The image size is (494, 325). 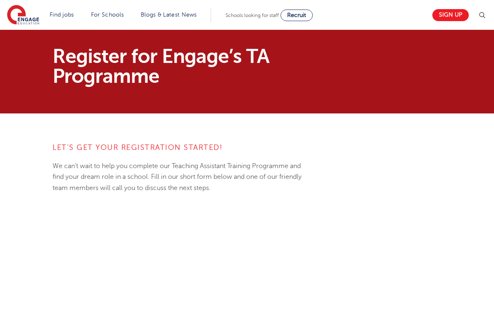 What do you see at coordinates (107, 14) in the screenshot?
I see `a: For Schools` at bounding box center [107, 14].